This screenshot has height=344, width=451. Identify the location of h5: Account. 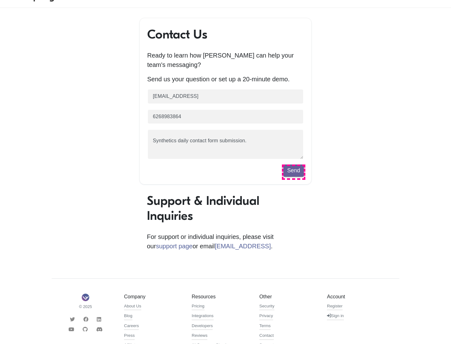
(356, 297).